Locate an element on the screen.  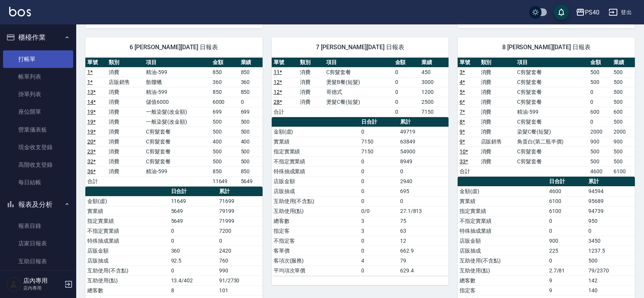
a: 現金收支登錄 is located at coordinates (38, 147).